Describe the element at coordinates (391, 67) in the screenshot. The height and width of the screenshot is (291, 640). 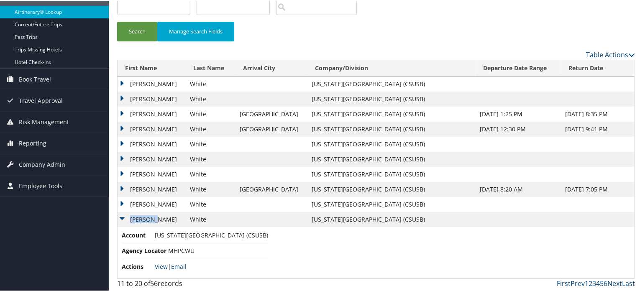
I see `th: Company/Division` at that location.